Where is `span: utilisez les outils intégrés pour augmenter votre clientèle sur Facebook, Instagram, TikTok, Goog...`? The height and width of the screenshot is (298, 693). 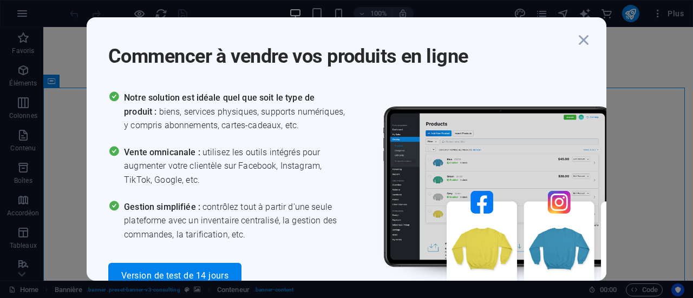
span: utilisez les outils intégrés pour augmenter votre clientèle sur Facebook, Instagram, TikTok, Goog... is located at coordinates (235, 166).